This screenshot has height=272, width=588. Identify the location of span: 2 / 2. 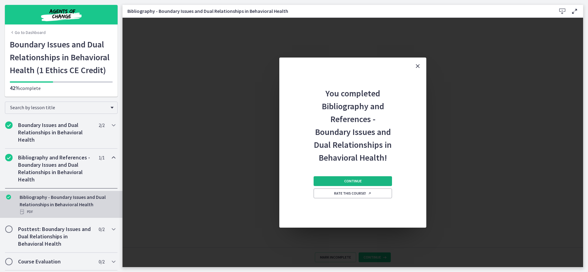
(101, 125).